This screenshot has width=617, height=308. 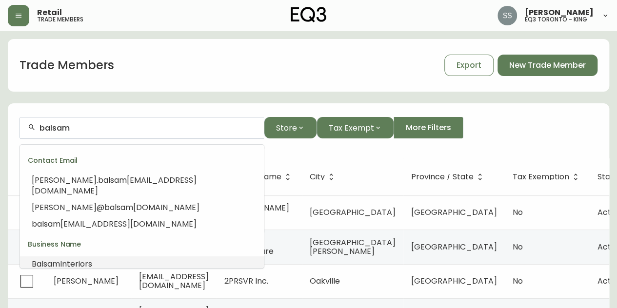 I want to click on button: Store, so click(x=290, y=128).